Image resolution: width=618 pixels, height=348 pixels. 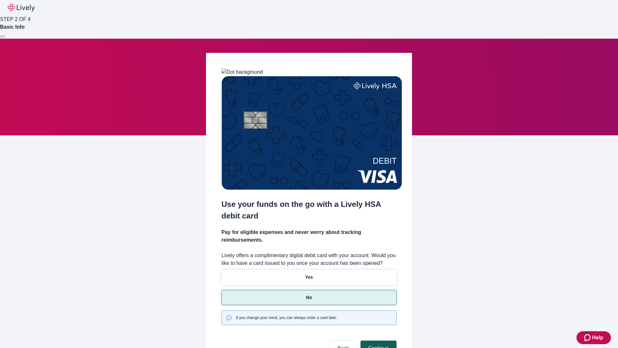 I want to click on button: Zendesk support iconHelp, so click(x=594, y=338).